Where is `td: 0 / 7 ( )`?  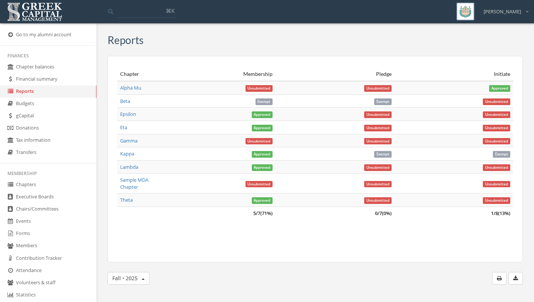
td: 0 / 7 ( ) is located at coordinates (335, 213).